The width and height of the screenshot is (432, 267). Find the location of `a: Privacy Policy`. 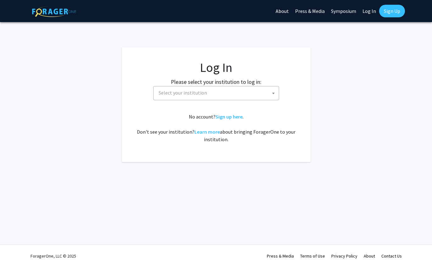

a: Privacy Policy is located at coordinates (345, 256).